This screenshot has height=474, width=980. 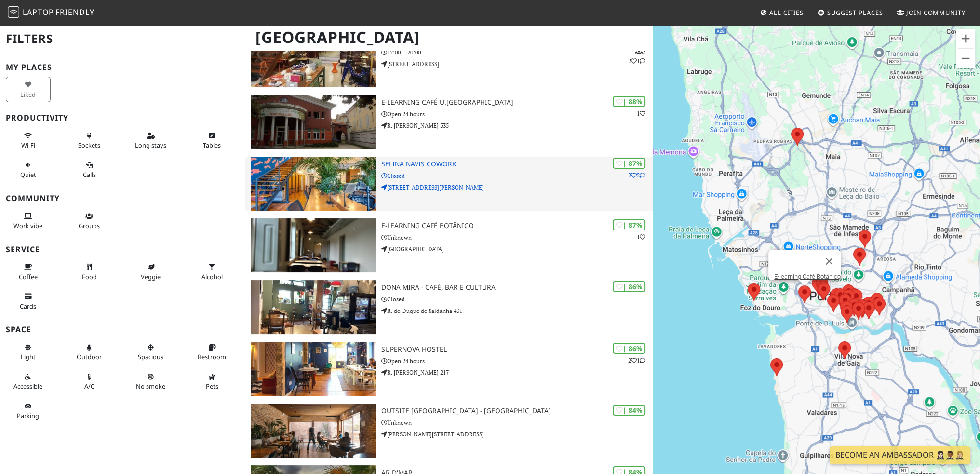 What do you see at coordinates (89, 174) in the screenshot?
I see `span: Video/audio calls` at bounding box center [89, 174].